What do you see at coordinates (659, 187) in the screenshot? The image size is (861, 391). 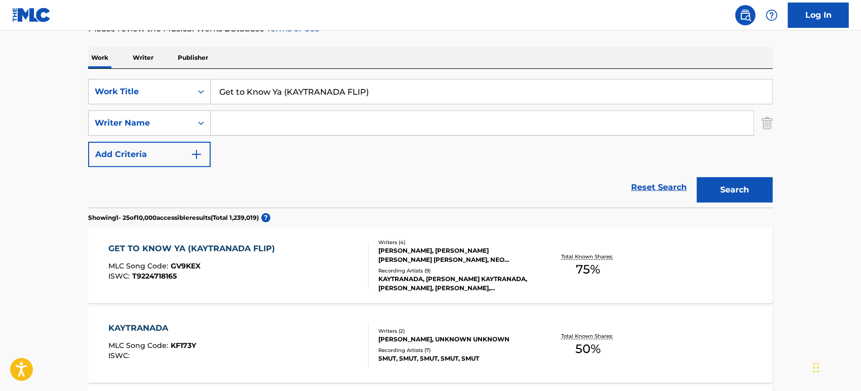 I see `a: Reset Search` at bounding box center [659, 187].